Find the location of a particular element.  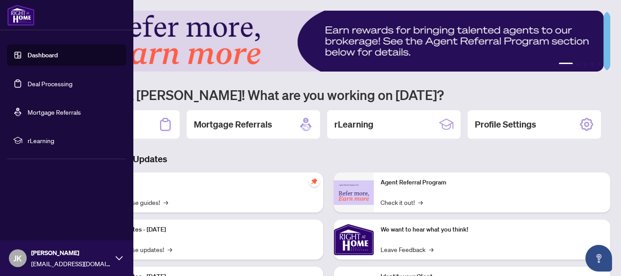

a: Leave Feedback→ is located at coordinates (407, 249).